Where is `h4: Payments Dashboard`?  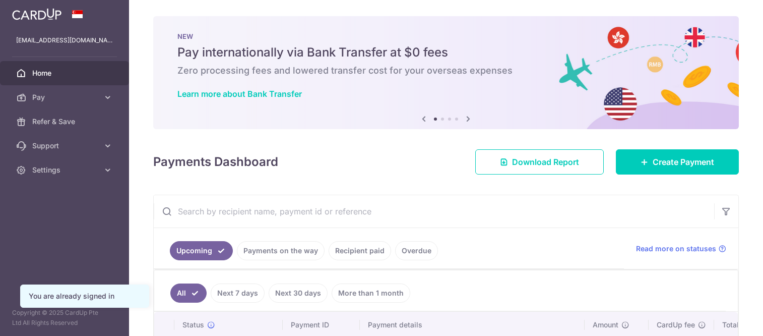 h4: Payments Dashboard is located at coordinates (216, 162).